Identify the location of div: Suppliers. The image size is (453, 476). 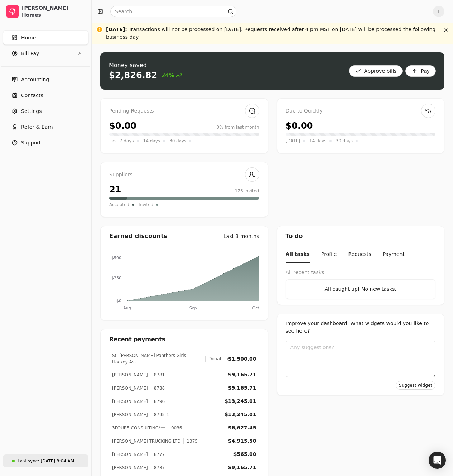
(184, 175).